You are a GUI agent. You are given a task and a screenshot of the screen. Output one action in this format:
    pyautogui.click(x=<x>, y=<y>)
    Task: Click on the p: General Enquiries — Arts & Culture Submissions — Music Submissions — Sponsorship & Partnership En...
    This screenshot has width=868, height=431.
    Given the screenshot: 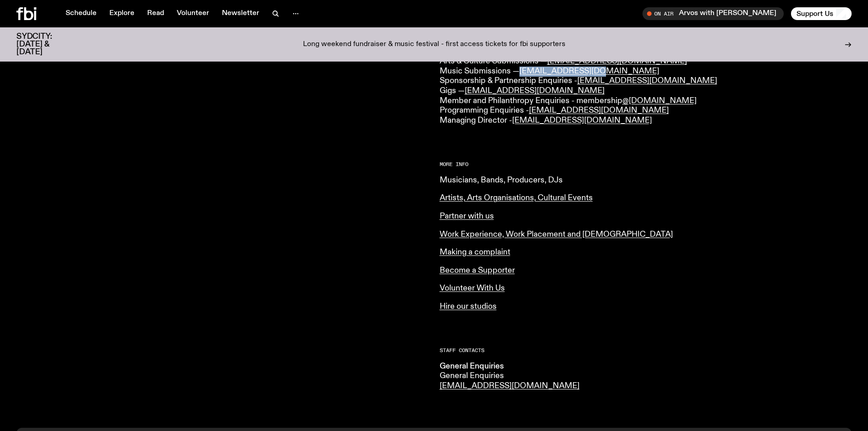 What is the action you would take?
    pyautogui.click(x=646, y=86)
    